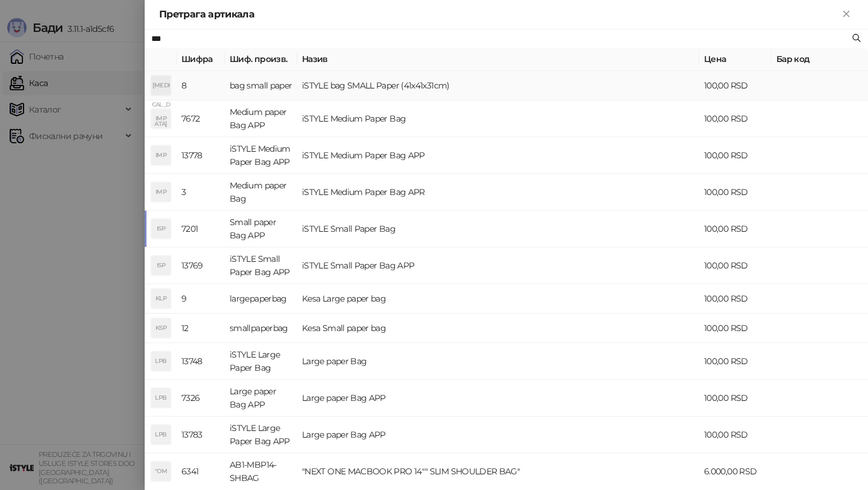 The width and height of the screenshot is (868, 490). Describe the element at coordinates (200, 228) in the screenshot. I see `td: 7201` at that location.